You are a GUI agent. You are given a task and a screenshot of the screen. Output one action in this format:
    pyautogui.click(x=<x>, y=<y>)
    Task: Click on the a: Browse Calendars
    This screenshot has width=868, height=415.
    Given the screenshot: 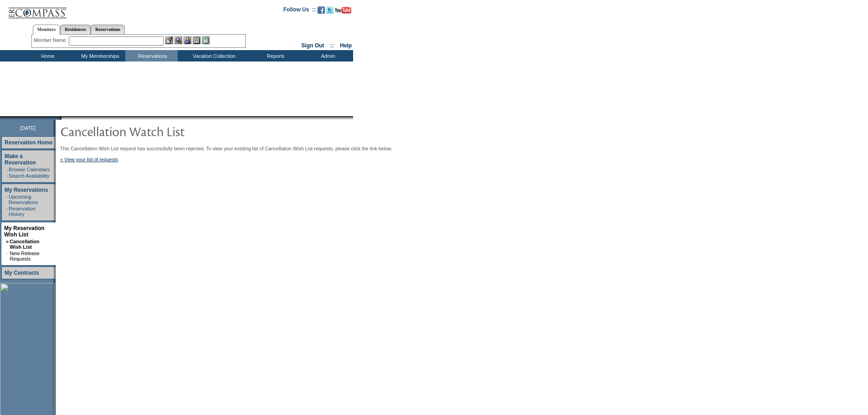 What is the action you would take?
    pyautogui.click(x=29, y=169)
    